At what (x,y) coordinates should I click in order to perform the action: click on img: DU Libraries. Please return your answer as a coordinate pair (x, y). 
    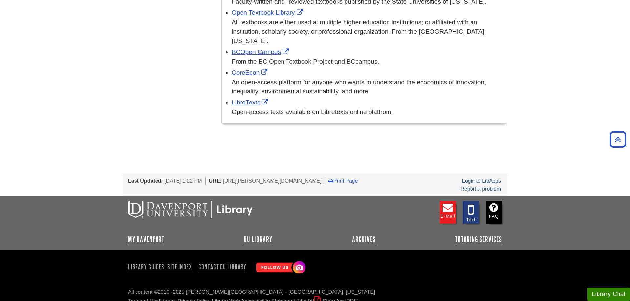
    Looking at the image, I should click on (190, 210).